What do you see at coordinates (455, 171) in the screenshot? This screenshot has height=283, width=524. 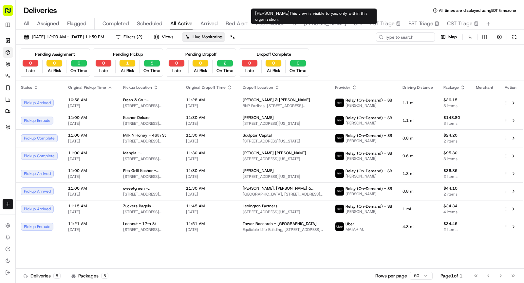 I see `span: $36.85` at bounding box center [455, 171].